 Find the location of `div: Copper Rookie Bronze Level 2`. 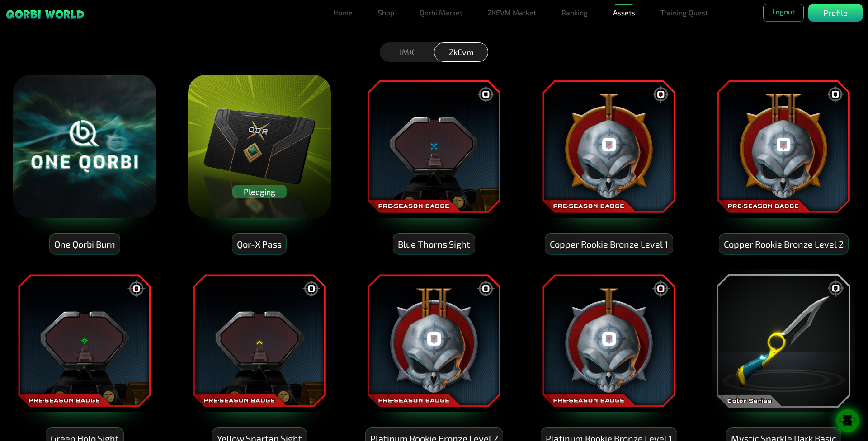

div: Copper Rookie Bronze Level 2 is located at coordinates (783, 244).